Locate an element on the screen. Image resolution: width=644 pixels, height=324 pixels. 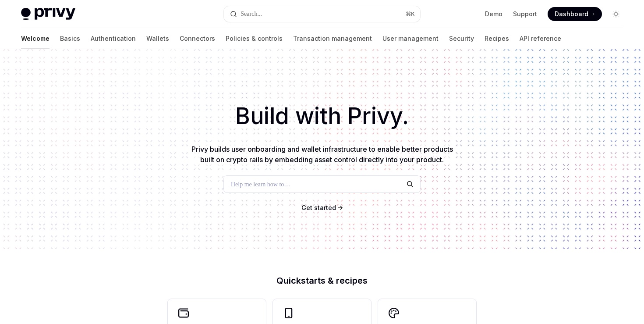
h1: Build with Privy. is located at coordinates (322, 116).